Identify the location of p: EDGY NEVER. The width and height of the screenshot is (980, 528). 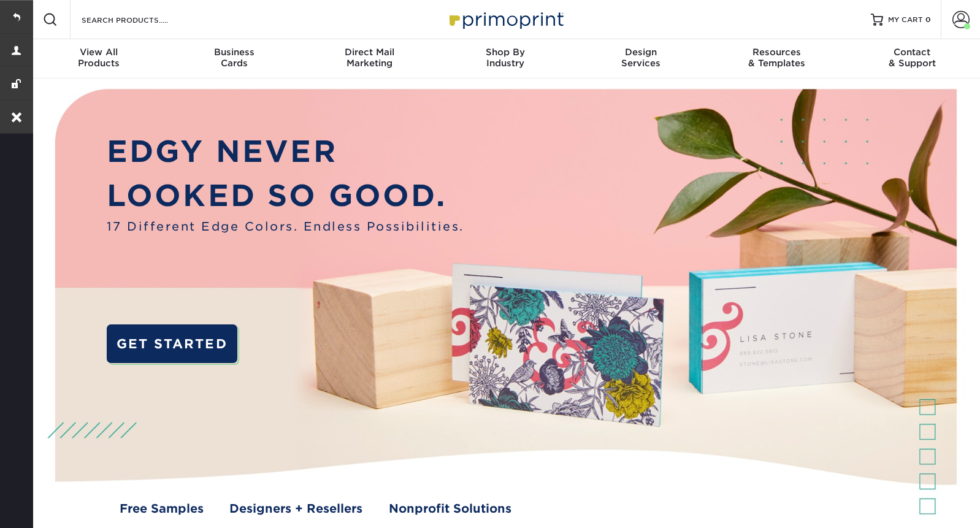
(285, 152).